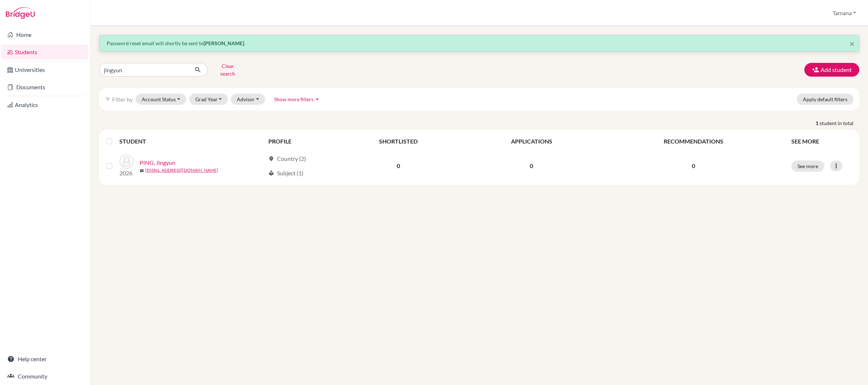 This screenshot has width=868, height=385. What do you see at coordinates (693, 166) in the screenshot?
I see `p: 0` at bounding box center [693, 166].